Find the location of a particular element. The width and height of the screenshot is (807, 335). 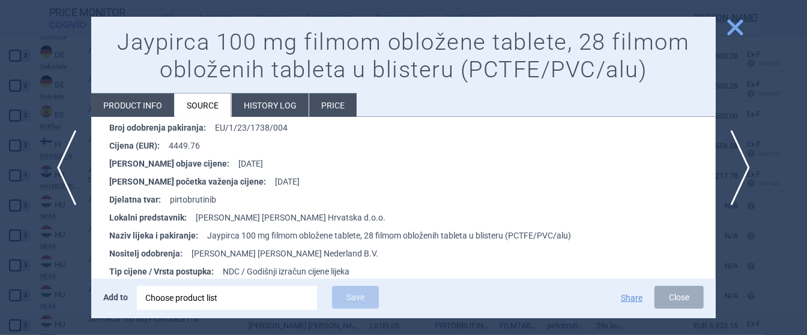

strong: Lokalni predstavnik : is located at coordinates (152, 218).